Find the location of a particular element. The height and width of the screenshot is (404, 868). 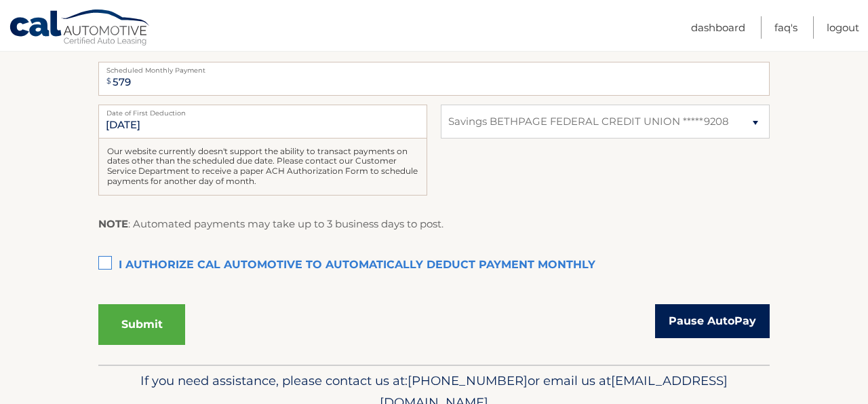

a: FAQ's is located at coordinates (786, 27).